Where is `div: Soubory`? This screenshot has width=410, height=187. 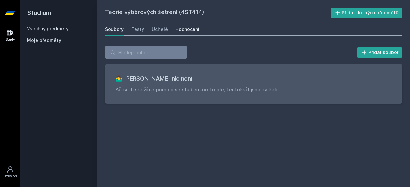 div: Soubory is located at coordinates (114, 29).